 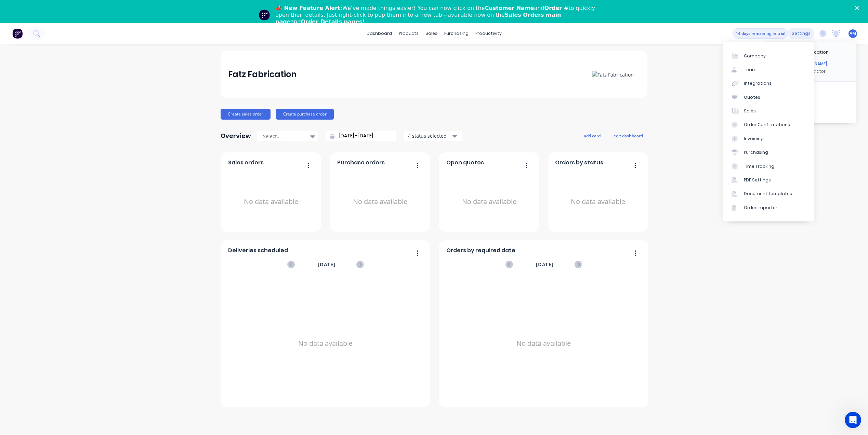 What do you see at coordinates (417, 18) in the screenshot?
I see `b: Sales Orders main page` at bounding box center [417, 18].